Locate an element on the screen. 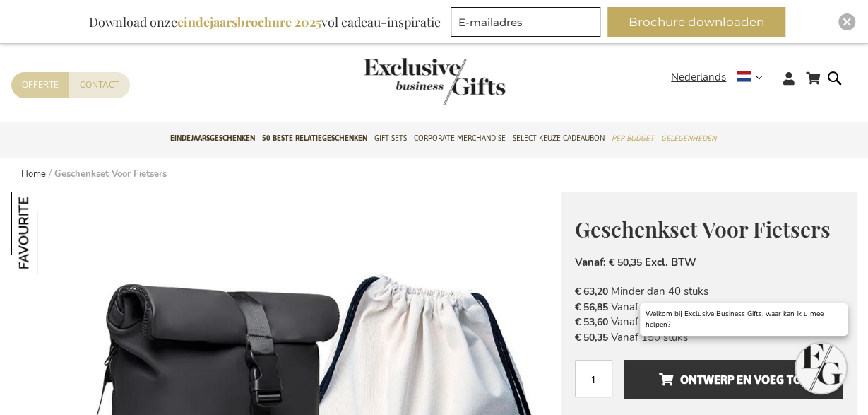  div: Download onze vol cadeau-inspiratie is located at coordinates (265, 21).